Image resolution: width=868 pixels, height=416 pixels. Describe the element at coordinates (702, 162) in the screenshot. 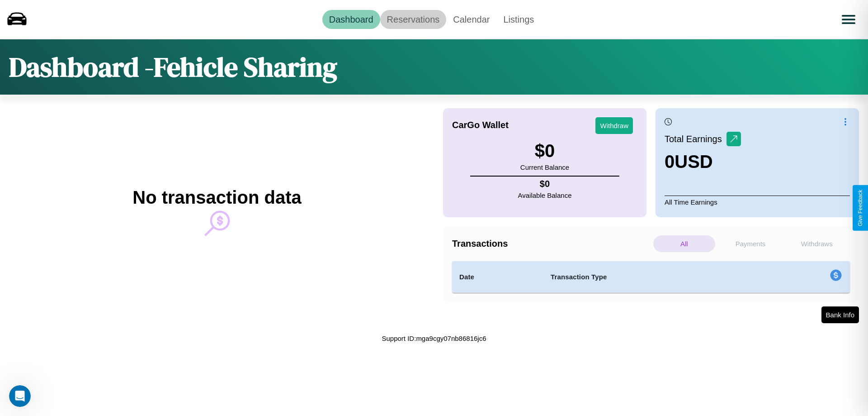

I see `h3: 0 USD` at that location.